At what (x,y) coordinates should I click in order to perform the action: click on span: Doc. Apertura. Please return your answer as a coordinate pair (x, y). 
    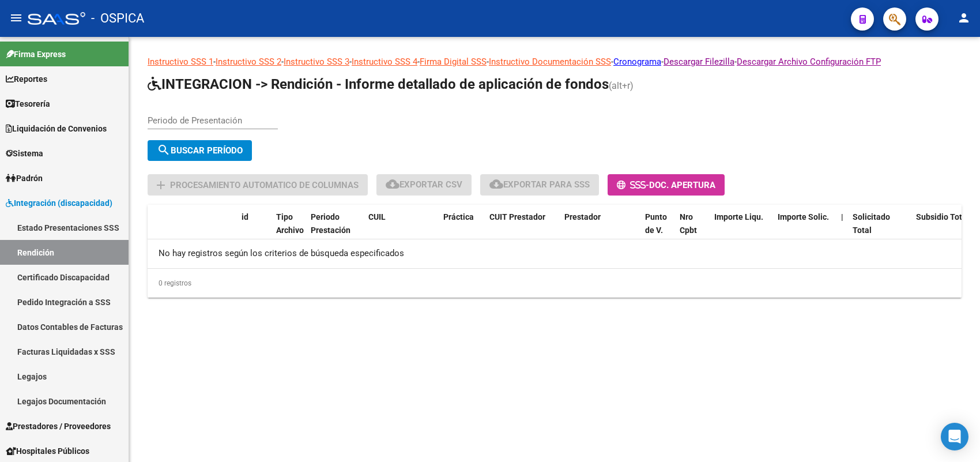
    Looking at the image, I should click on (682, 185).